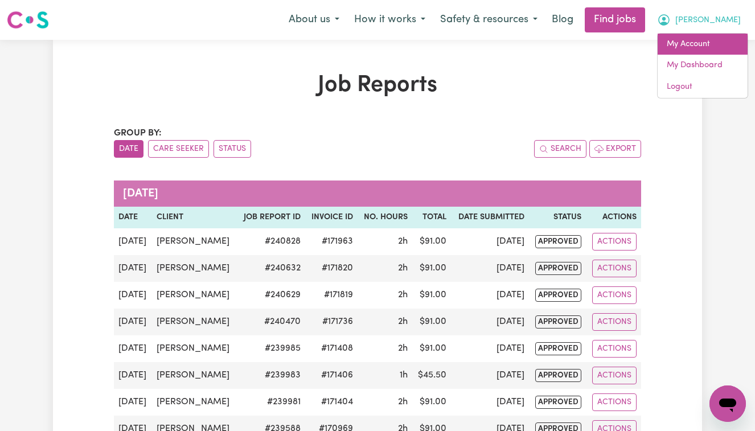 The image size is (755, 431). What do you see at coordinates (331, 295) in the screenshot?
I see `td: #171819` at bounding box center [331, 295].